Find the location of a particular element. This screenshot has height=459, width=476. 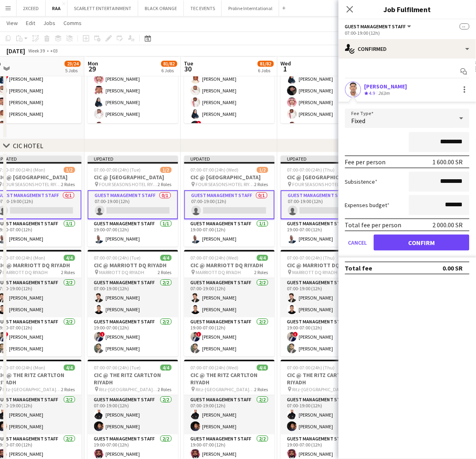

span: Edit is located at coordinates (30, 23).